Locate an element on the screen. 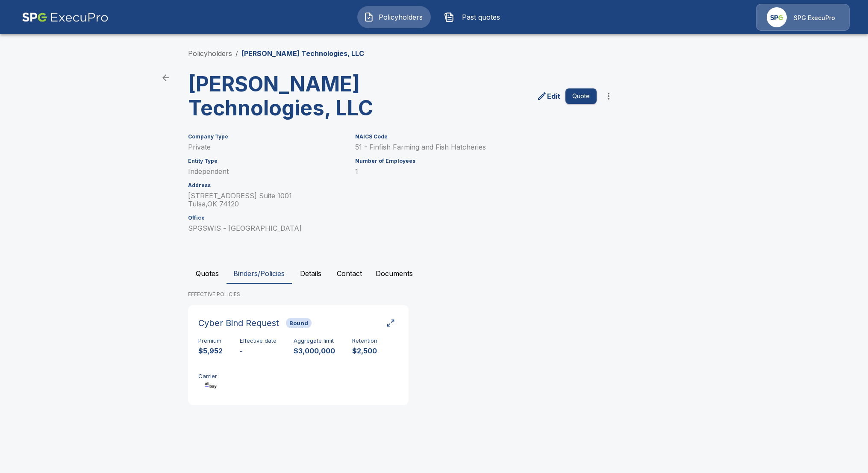 Image resolution: width=868 pixels, height=473 pixels. h6: NAICS Code is located at coordinates (476, 137).